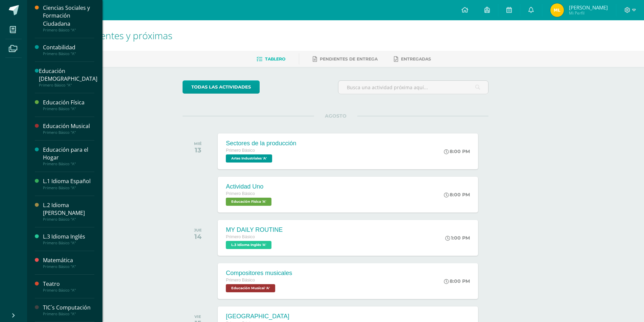  I want to click on div: L.3 Idioma Inglés, so click(68, 237).